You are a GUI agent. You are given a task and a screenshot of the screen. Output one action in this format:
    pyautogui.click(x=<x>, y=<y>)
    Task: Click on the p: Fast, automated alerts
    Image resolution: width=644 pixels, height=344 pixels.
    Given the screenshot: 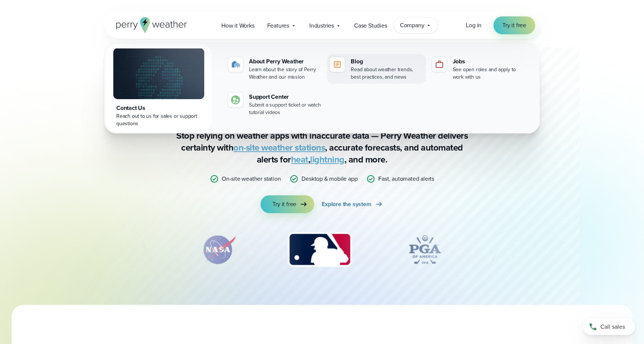 What is the action you would take?
    pyautogui.click(x=406, y=179)
    